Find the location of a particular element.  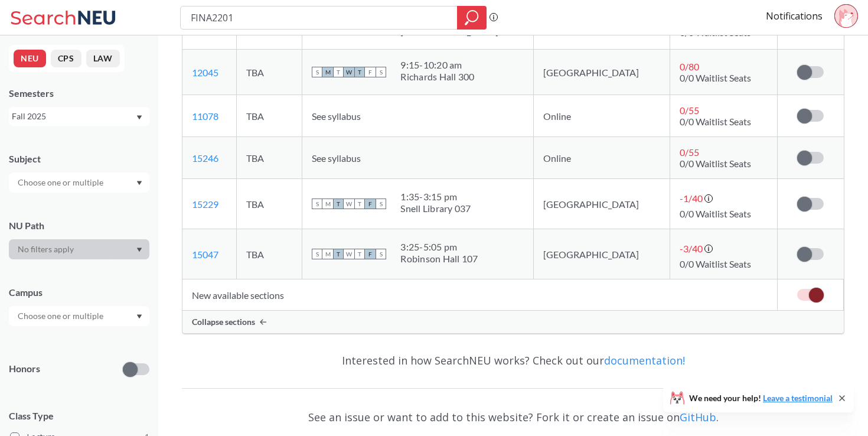

div: magnifying glass is located at coordinates (472, 18).